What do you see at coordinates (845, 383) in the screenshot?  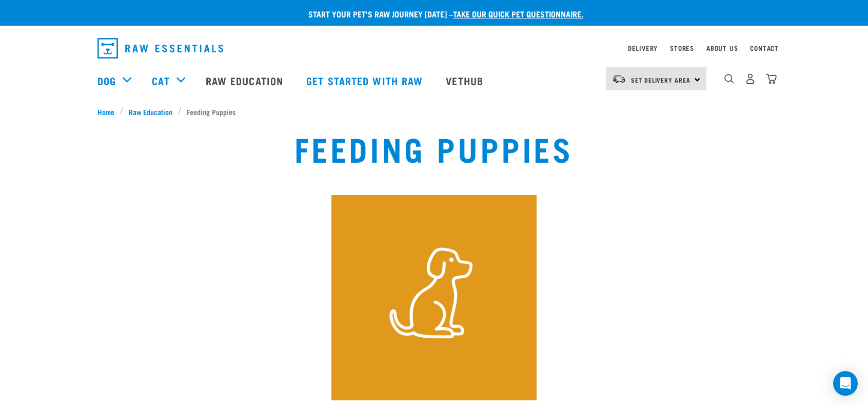 I see `div: Open Intercom Messenger` at bounding box center [845, 383].